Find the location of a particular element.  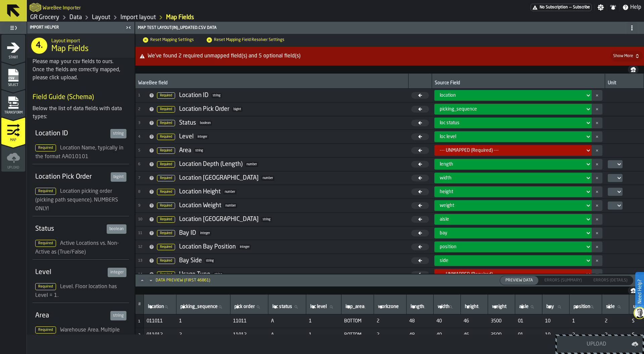

div: DropdownMenuValue-position is located at coordinates (511, 247).